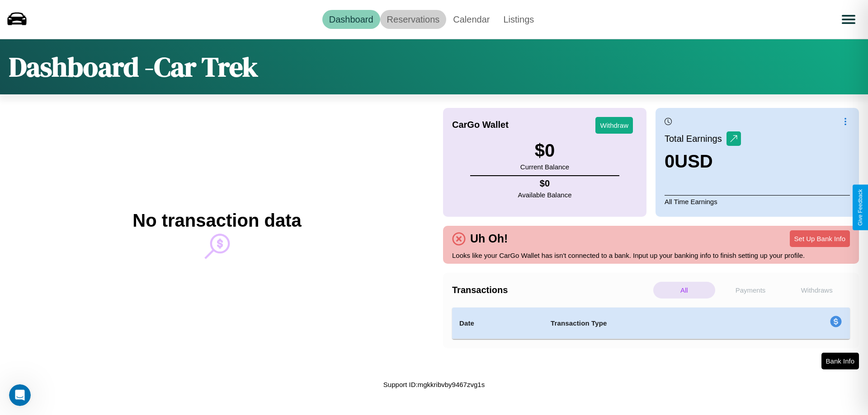  Describe the element at coordinates (684, 290) in the screenshot. I see `p: All` at that location.